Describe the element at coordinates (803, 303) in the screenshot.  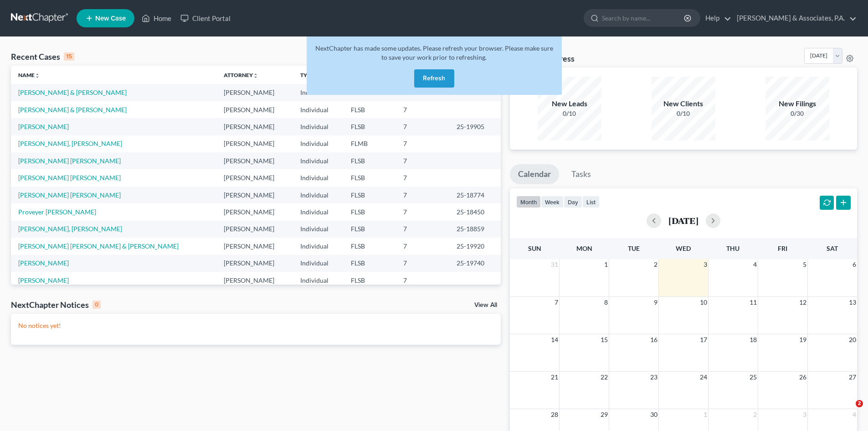
I see `span: 12` at that location.